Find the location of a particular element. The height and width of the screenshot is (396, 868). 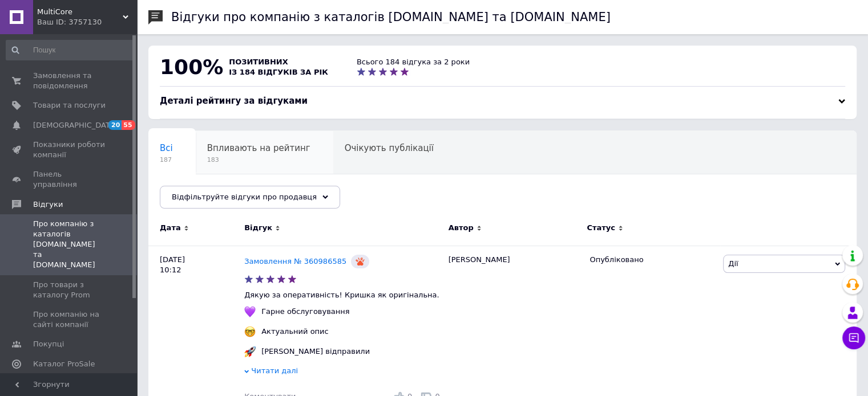

span: Дії is located at coordinates (733, 264).